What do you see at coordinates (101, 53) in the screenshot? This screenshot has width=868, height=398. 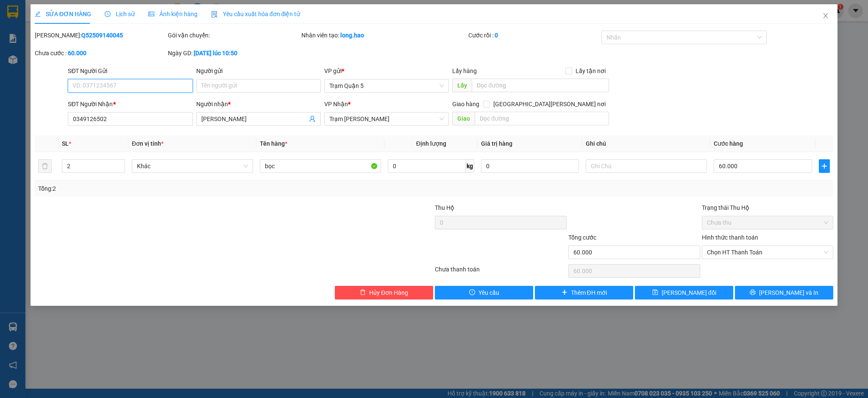 I see `div: Chưa cước :` at bounding box center [101, 53].